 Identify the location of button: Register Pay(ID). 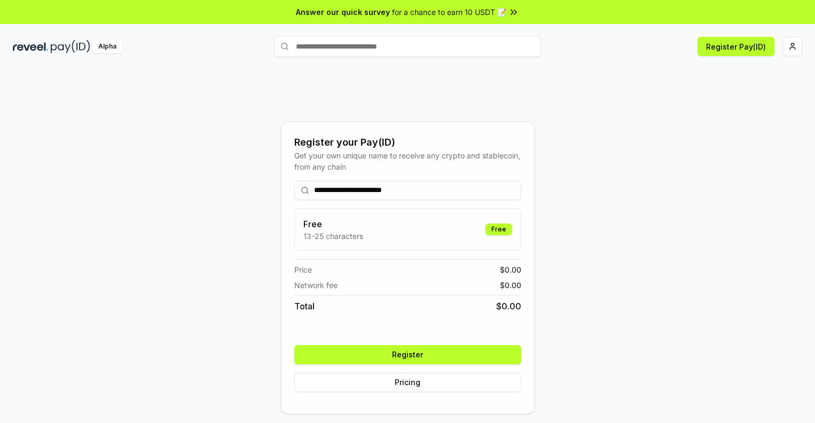
(736, 46).